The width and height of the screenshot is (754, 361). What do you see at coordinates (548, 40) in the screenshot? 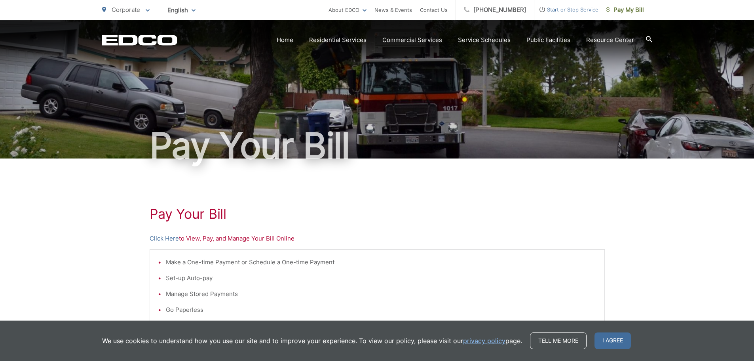
I see `a: Public Facilities` at bounding box center [548, 40].